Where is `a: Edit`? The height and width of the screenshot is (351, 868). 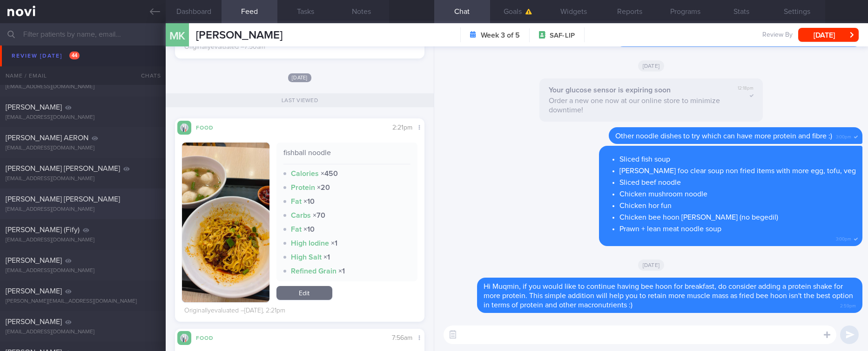
a: Edit is located at coordinates (304, 293).